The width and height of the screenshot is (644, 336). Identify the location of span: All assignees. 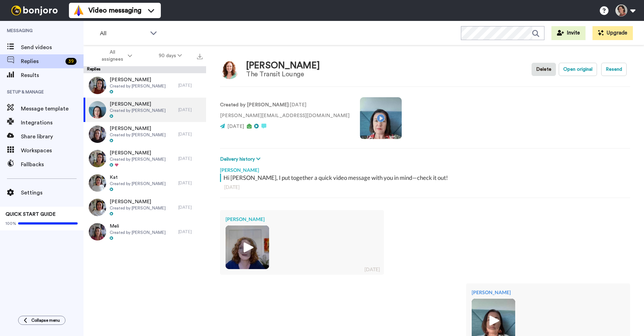
(112, 56).